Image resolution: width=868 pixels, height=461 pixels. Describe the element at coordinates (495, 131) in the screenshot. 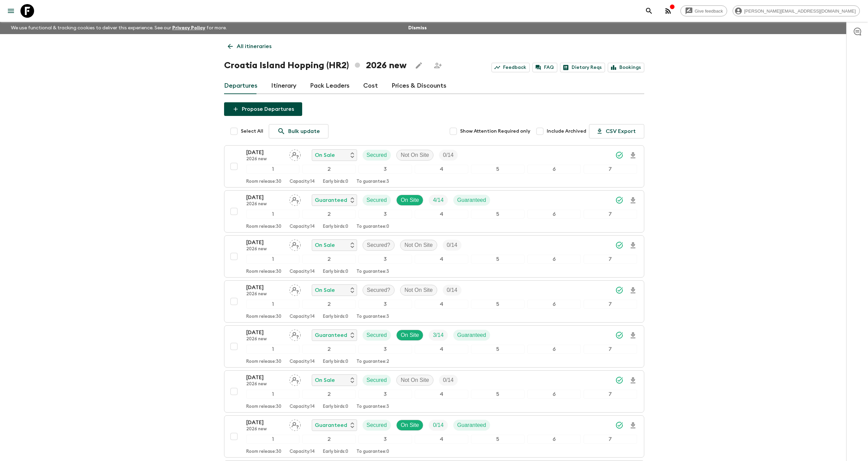

I see `span: Show Attention Required only` at that location.